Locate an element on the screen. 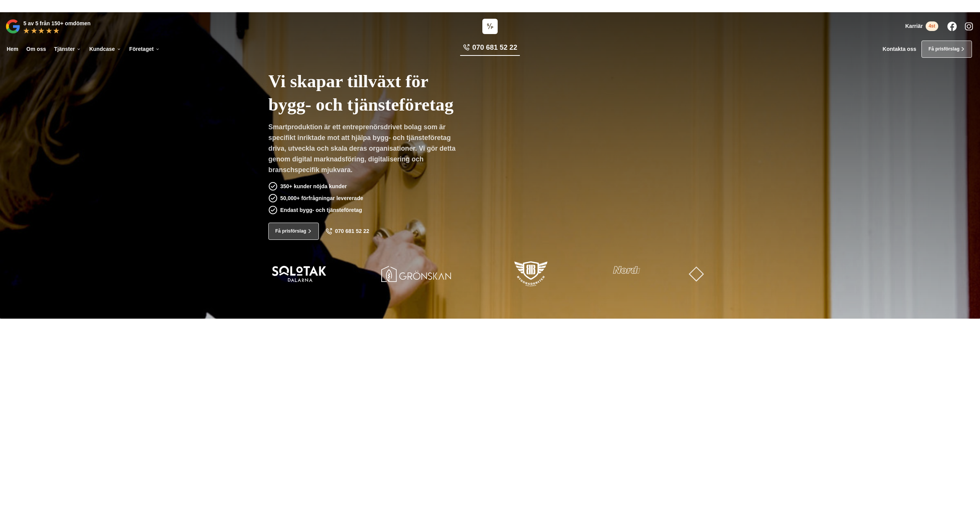 This screenshot has height=508, width=980. p: Vi vann Årets Unga Företagare i Dalarna 2024 – is located at coordinates (490, 6).